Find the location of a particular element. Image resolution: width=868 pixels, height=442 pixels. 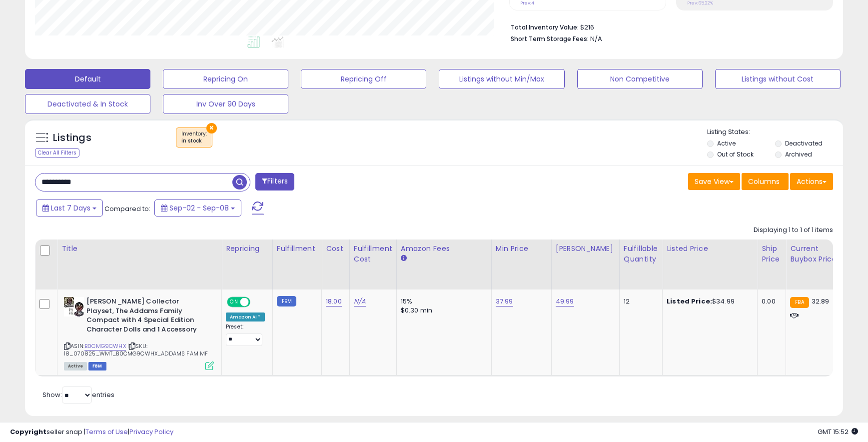

a: 37.99 is located at coordinates (504, 302).